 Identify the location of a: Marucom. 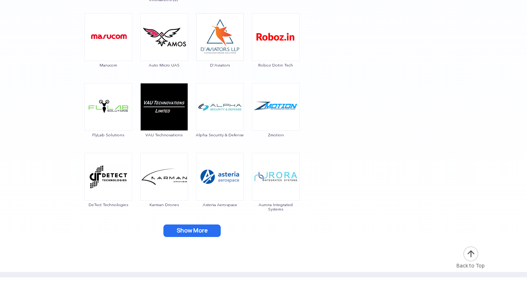
(108, 50).